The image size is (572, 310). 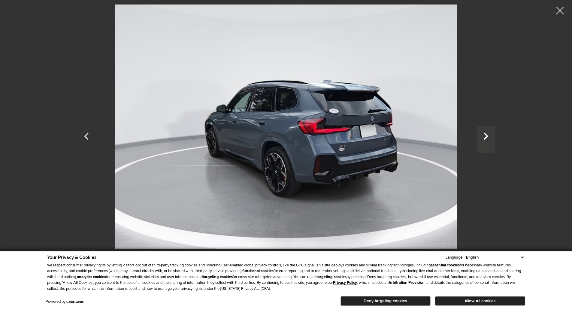 I want to click on img: Used 2024 Blue Bay Lagoon Metallic BMW M35i image 7, so click(x=286, y=133).